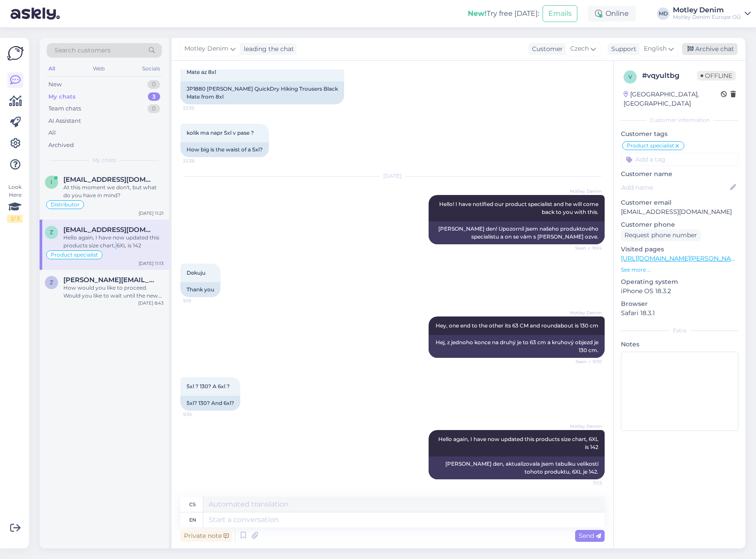 The image size is (756, 559). Describe the element at coordinates (199, 108) in the screenshot. I see `span: 22:35` at that location.